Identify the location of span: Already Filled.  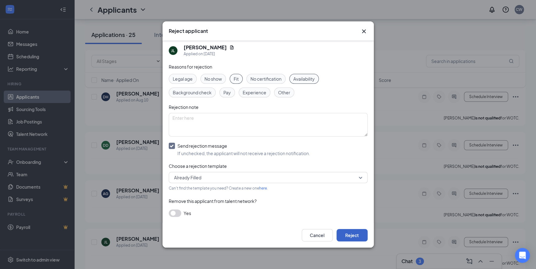
(188, 178).